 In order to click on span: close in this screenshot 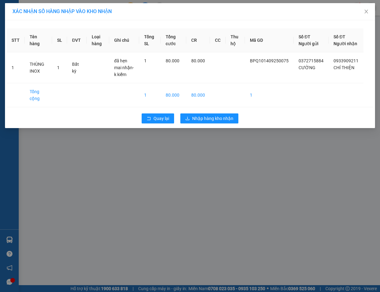, I will do `click(366, 12)`.